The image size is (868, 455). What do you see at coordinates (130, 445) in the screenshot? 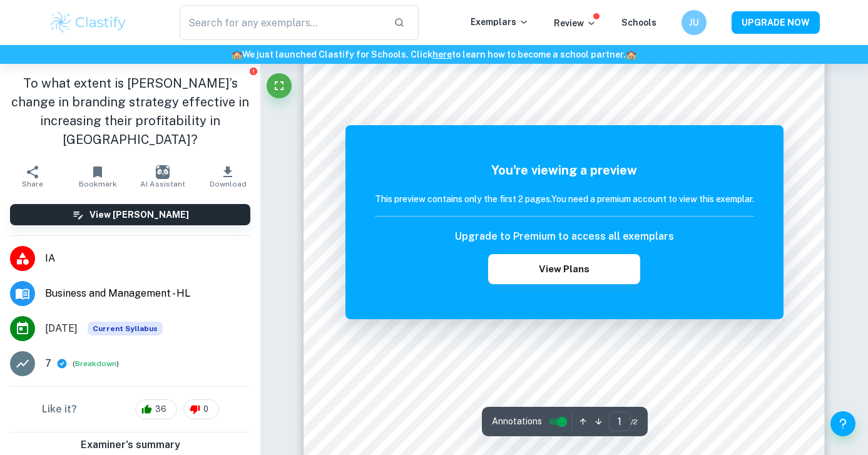
I see `h6: Examiner's summary` at bounding box center [130, 445].